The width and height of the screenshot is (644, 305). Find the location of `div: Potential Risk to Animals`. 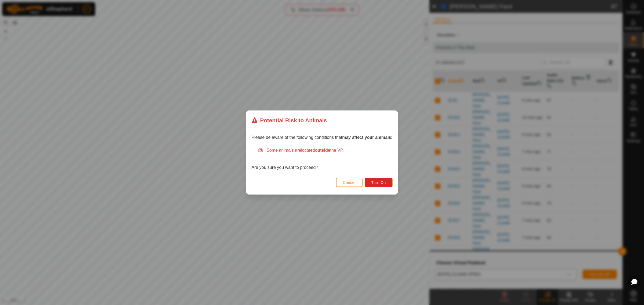

div: Potential Risk to Animals is located at coordinates (289, 120).